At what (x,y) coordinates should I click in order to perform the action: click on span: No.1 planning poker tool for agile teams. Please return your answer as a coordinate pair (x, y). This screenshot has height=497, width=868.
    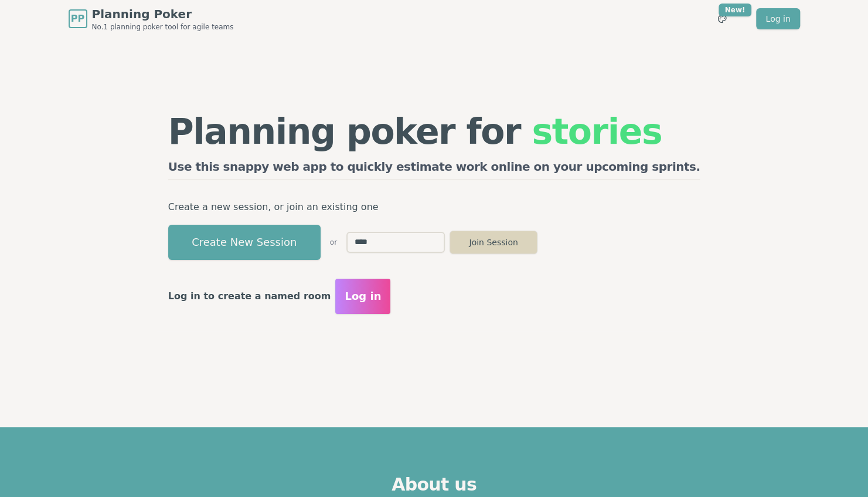
    Looking at the image, I should click on (163, 27).